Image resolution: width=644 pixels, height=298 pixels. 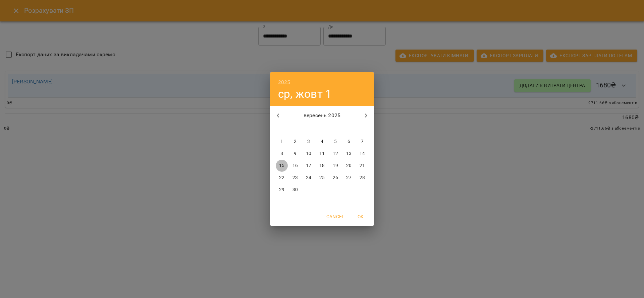 I want to click on p: 10, so click(x=308, y=154).